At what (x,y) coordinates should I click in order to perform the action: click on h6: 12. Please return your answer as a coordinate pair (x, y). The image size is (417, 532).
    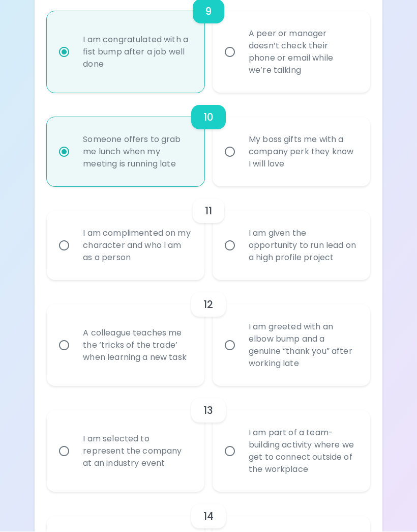
    Looking at the image, I should click on (208, 305).